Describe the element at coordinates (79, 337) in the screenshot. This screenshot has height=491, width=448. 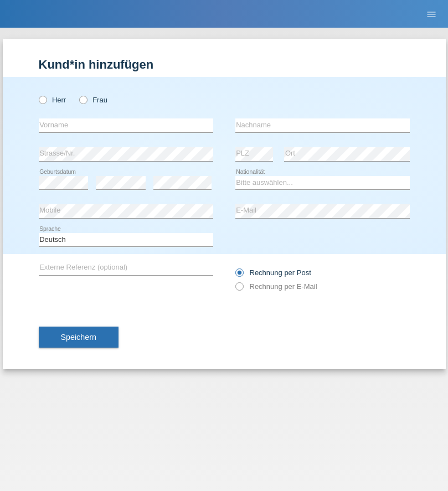
I see `button: Speichern` at that location.